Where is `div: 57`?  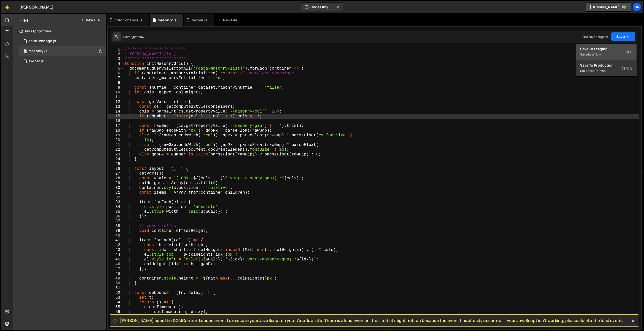
div: 57 is located at coordinates (115, 317).